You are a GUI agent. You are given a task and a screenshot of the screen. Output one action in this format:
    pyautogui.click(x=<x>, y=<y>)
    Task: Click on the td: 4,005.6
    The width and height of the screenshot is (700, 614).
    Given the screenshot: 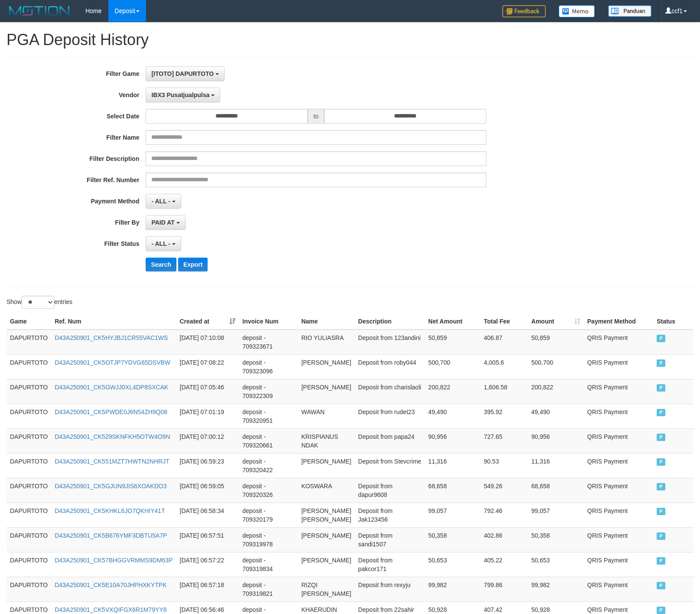 What is the action you would take?
    pyautogui.click(x=504, y=366)
    